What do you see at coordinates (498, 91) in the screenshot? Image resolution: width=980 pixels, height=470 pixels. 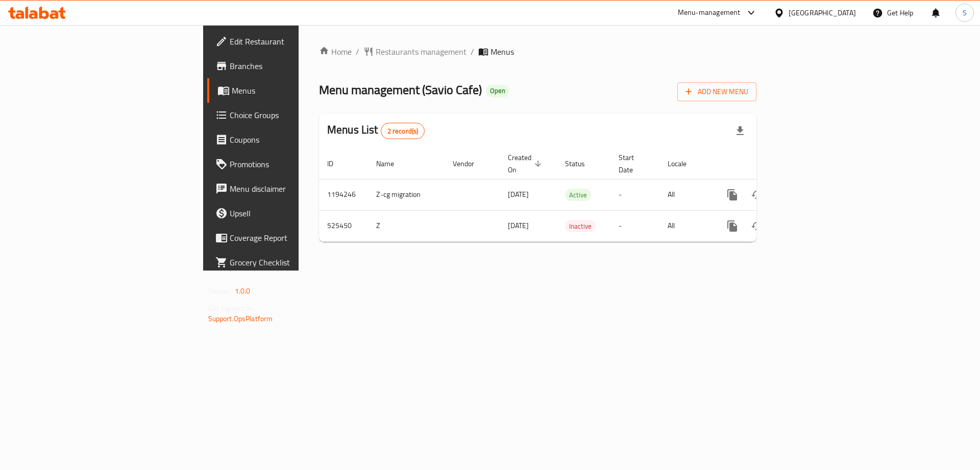 I see `div: Open` at bounding box center [498, 91].